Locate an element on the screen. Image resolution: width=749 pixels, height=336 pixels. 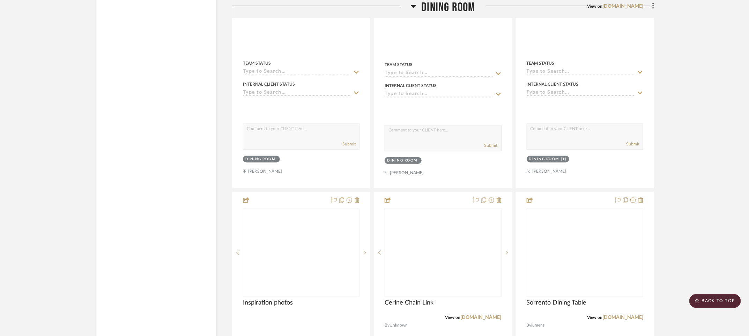
span: lumens is located at coordinates (538, 325).